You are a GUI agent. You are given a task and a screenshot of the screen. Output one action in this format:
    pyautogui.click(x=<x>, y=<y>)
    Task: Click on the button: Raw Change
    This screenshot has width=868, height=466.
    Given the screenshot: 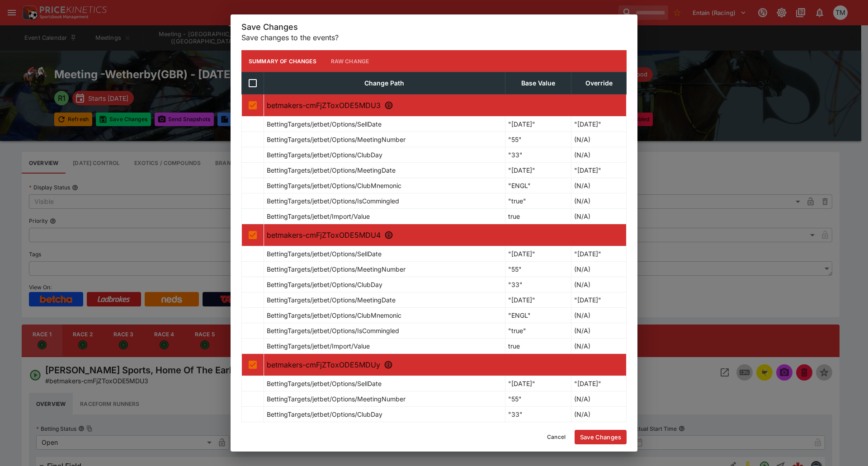 What is the action you would take?
    pyautogui.click(x=350, y=61)
    